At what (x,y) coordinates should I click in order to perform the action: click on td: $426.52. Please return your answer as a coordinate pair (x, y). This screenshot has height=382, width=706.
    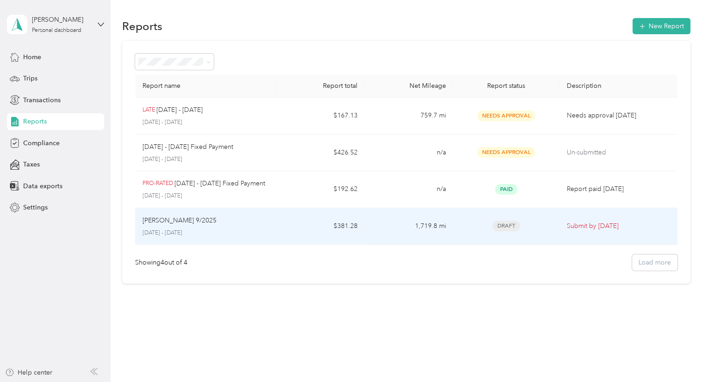
    Looking at the image, I should click on (320, 153).